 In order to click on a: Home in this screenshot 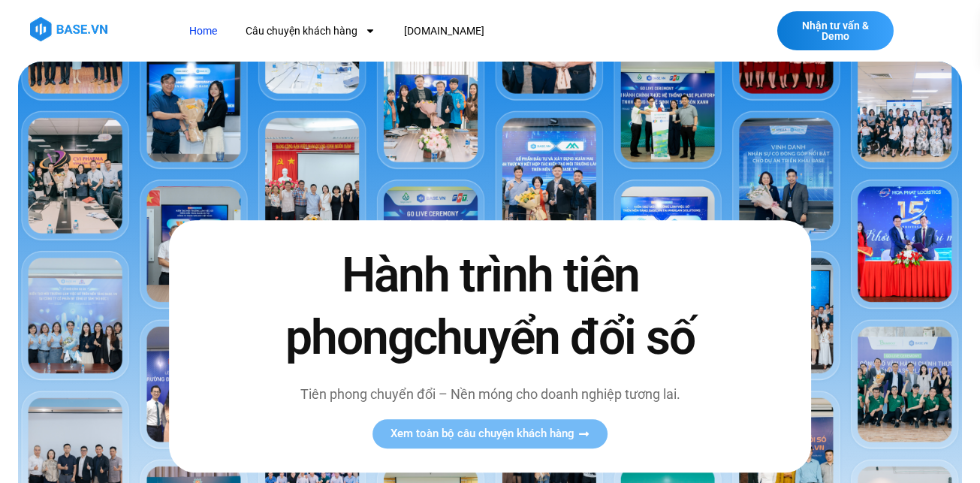, I will do `click(203, 30)`.